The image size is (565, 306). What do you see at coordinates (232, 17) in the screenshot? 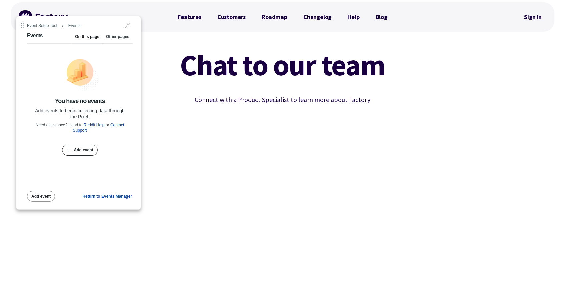
I see `a: Customers` at bounding box center [232, 17].